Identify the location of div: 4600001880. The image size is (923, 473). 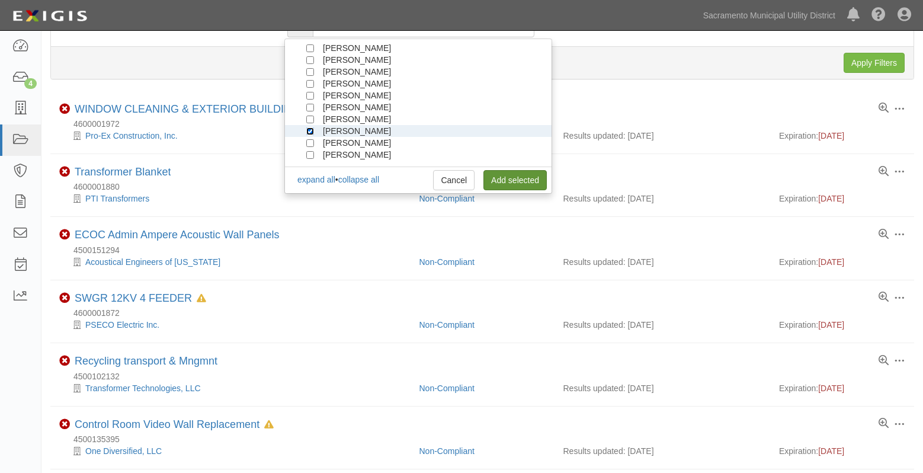
(486, 187).